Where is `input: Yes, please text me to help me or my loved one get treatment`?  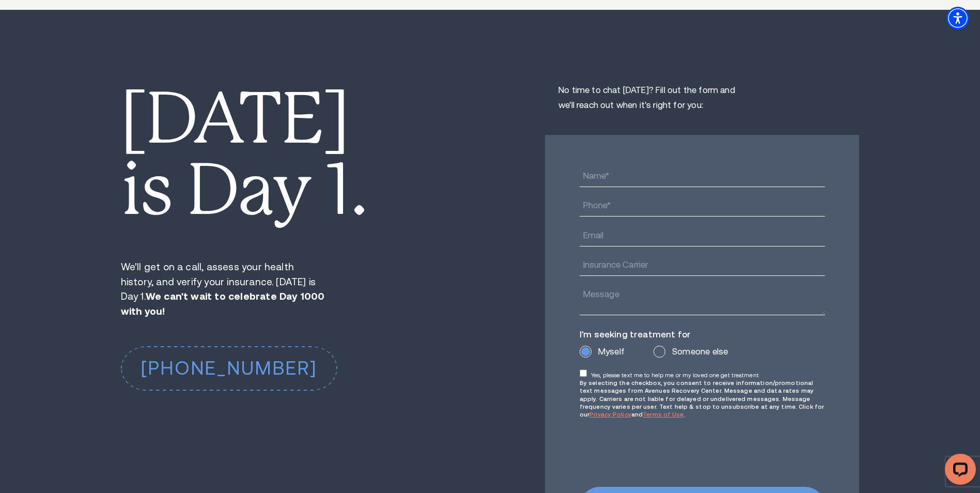
input: Yes, please text me to help me or my loved one get treatment is located at coordinates (584, 373).